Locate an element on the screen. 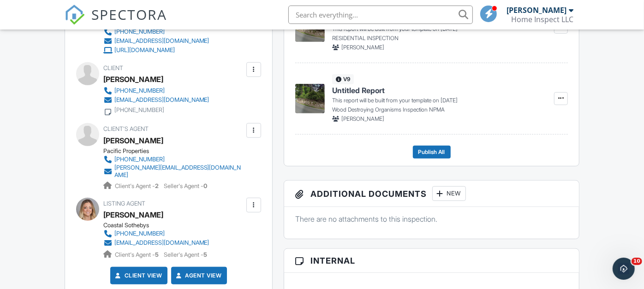 The height and width of the screenshot is (289, 644). div: New is located at coordinates (449, 194).